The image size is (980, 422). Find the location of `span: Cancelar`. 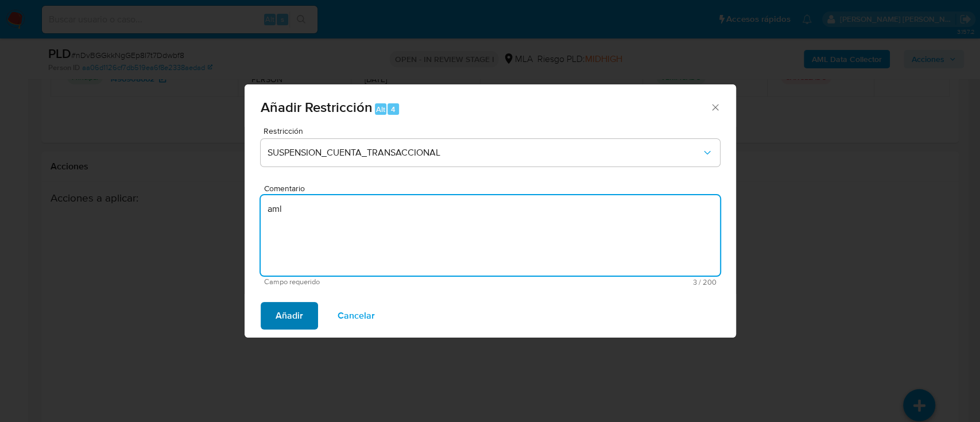

span: Cancelar is located at coordinates (356, 316).